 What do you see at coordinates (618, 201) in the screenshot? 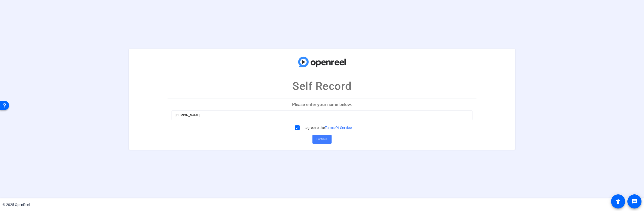
I see `mat-icon: accessibility` at bounding box center [618, 201].